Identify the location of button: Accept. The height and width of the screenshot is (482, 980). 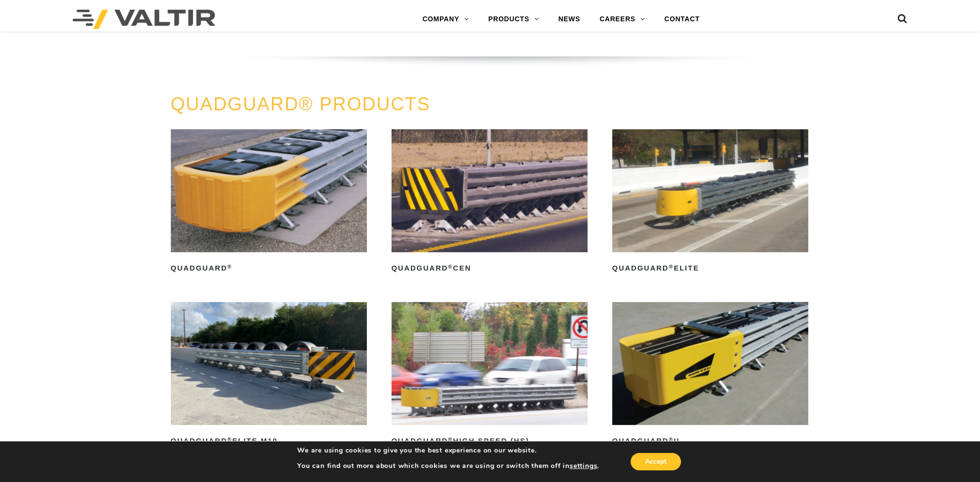
(656, 462).